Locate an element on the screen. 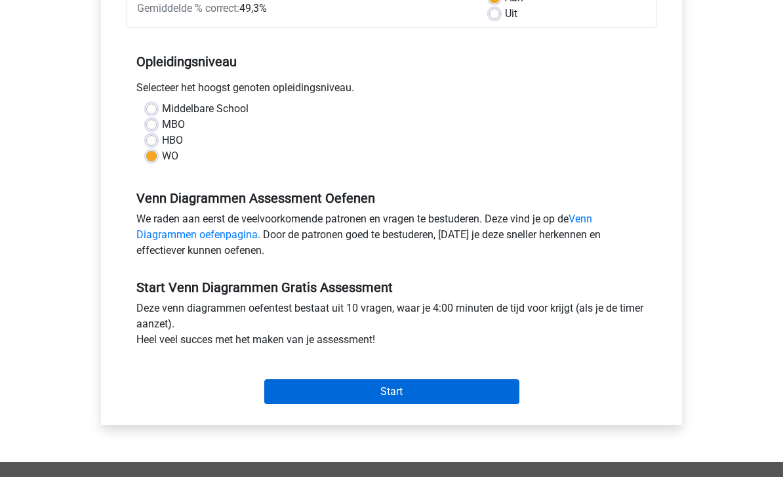 The image size is (783, 477). h5: Venn Diagrammen Assessment Oefenen is located at coordinates (391, 199).